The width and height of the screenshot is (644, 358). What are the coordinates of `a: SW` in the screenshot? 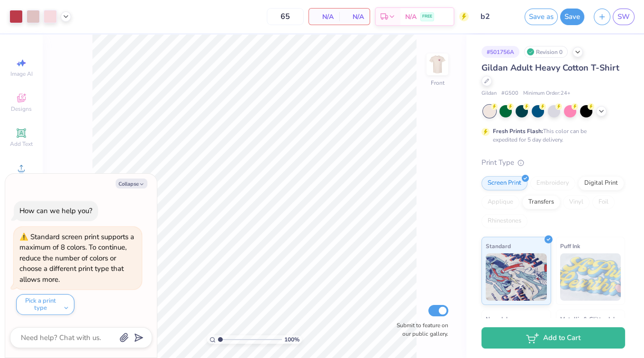 It's located at (624, 17).